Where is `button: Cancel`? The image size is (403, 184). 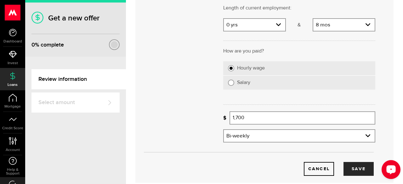 button: Cancel is located at coordinates (319, 169).